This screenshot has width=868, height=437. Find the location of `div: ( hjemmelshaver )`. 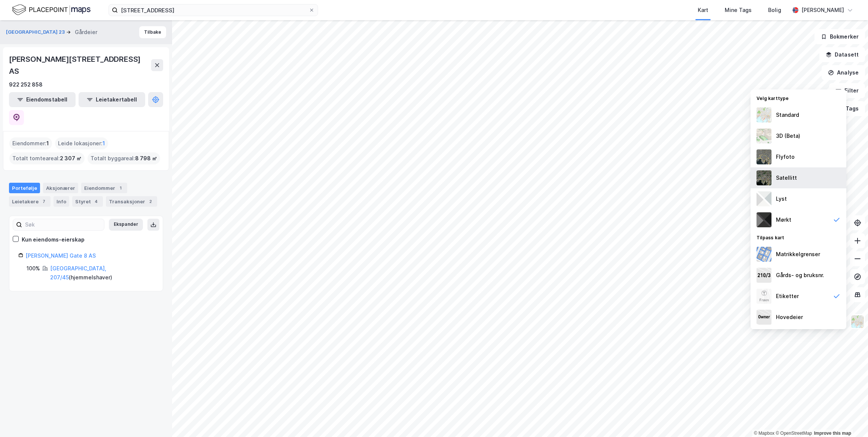

div: ( hjemmelshaver ) is located at coordinates (102, 273).